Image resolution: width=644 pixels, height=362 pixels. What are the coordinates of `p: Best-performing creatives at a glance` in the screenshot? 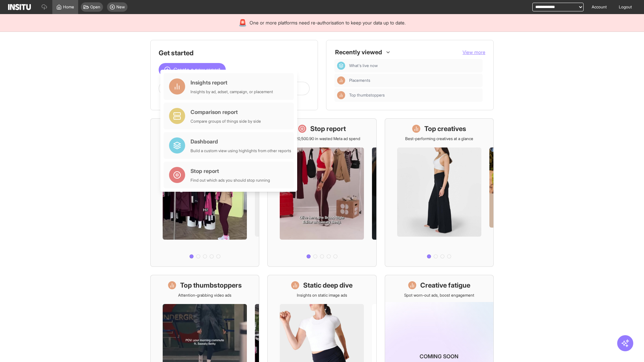 It's located at (439, 139).